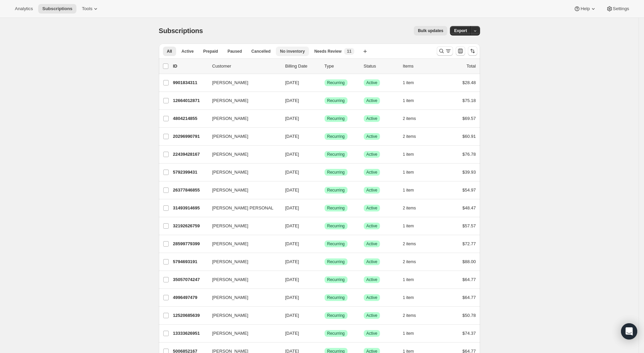  I want to click on p: 5792399431, so click(190, 173).